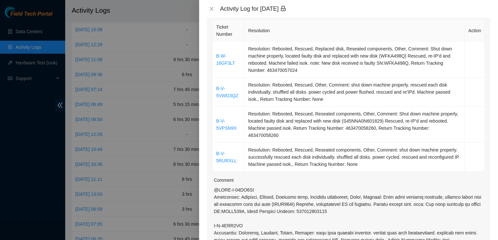 The height and width of the screenshot is (240, 498). I want to click on td: Resolution: Rebooted, Rescued, Reseated components, Other, Comment: Shut down machine properly, l..., so click(354, 125).